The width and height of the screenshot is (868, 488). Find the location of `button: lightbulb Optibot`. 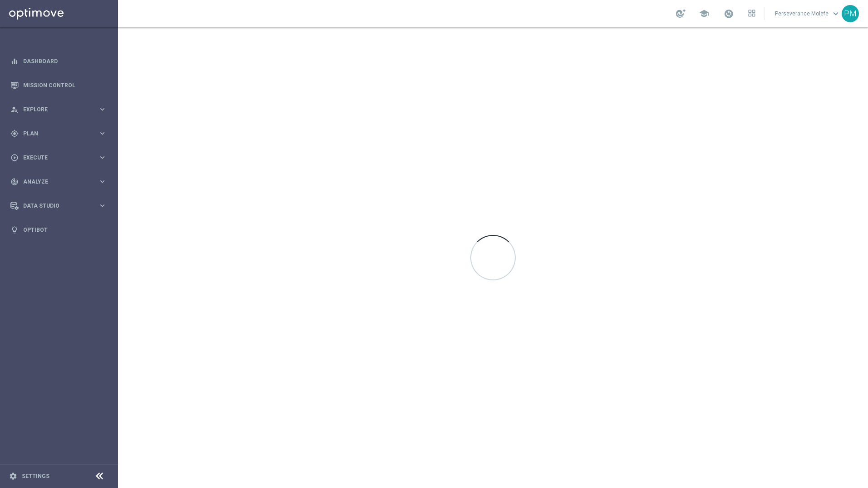

button: lightbulb Optibot is located at coordinates (58, 230).